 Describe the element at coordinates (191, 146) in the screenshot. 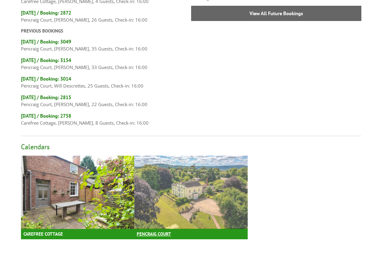

I see `h2: Calendars` at that location.